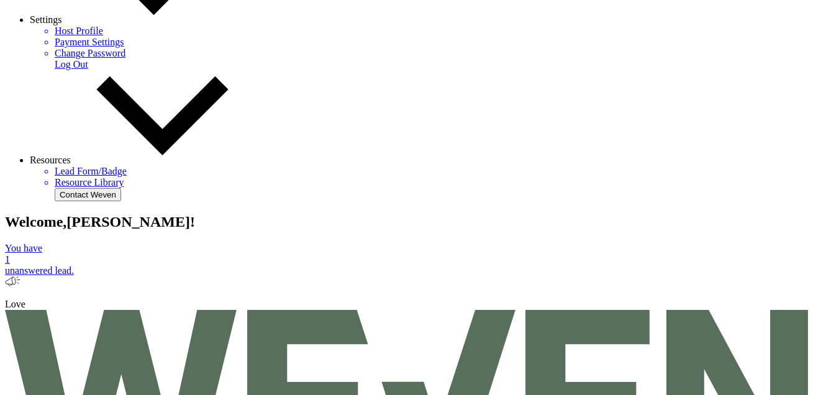 This screenshot has height=395, width=813. What do you see at coordinates (12, 281) in the screenshot?
I see `img: loud-speaker-illustration.svg` at bounding box center [12, 281].